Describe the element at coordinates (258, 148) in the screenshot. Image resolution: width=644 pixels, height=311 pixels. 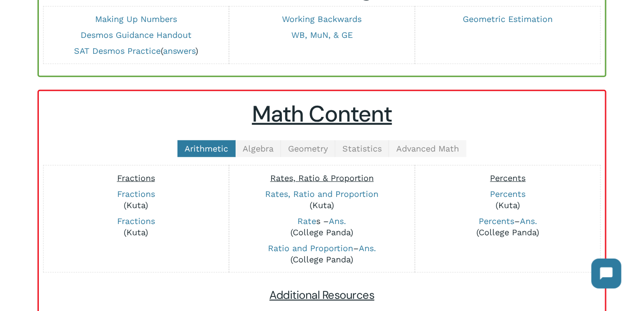
I see `span: Algebra` at that location.